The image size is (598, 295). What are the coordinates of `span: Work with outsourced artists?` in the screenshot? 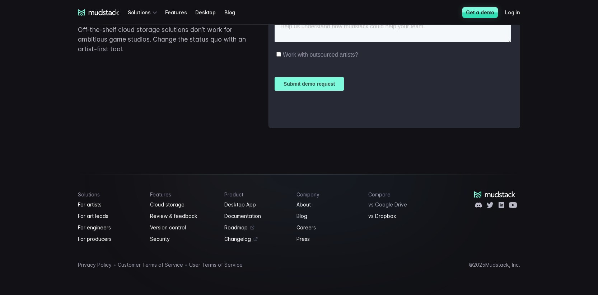 It's located at (46, 133).